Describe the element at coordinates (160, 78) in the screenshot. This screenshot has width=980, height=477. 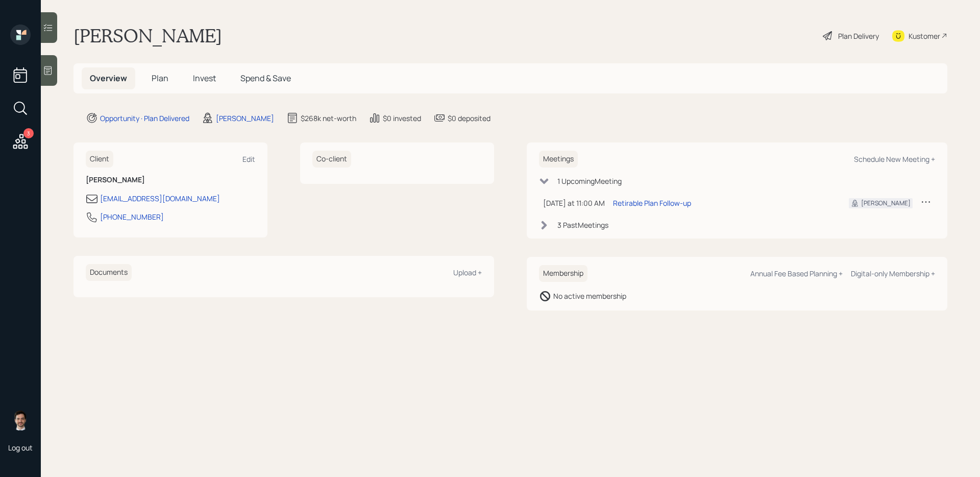
I see `span: Plan` at that location.